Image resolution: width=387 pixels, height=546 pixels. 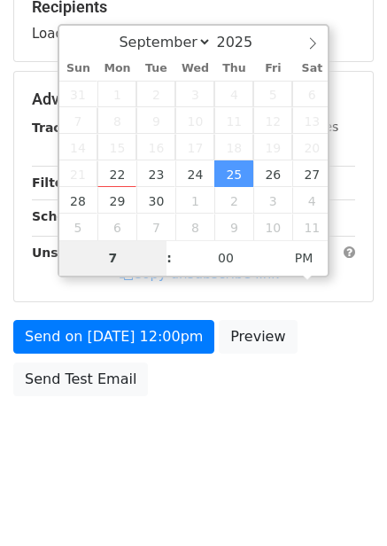 What do you see at coordinates (273, 227) in the screenshot?
I see `span: October 10, 2025` at bounding box center [273, 227].